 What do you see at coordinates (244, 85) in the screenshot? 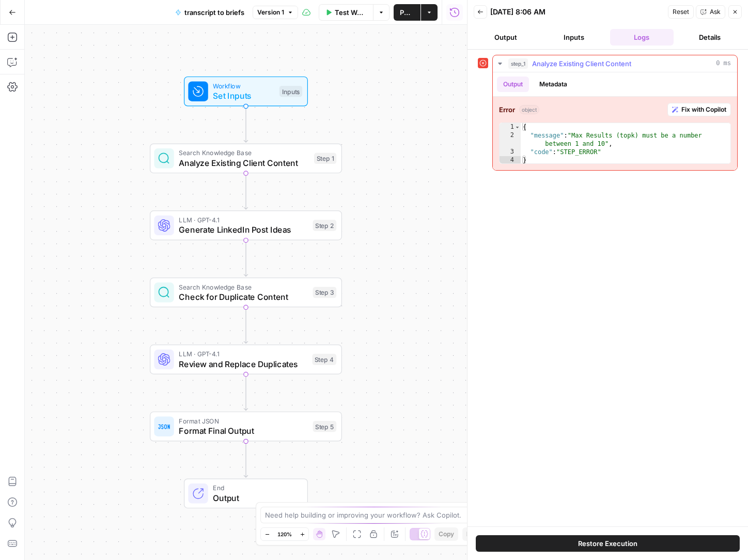
I see `span: Workflow` at bounding box center [244, 85].